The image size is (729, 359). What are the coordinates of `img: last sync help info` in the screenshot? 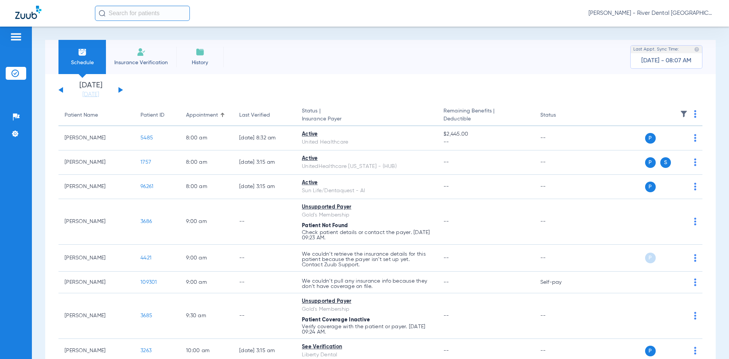 It's located at (697, 49).